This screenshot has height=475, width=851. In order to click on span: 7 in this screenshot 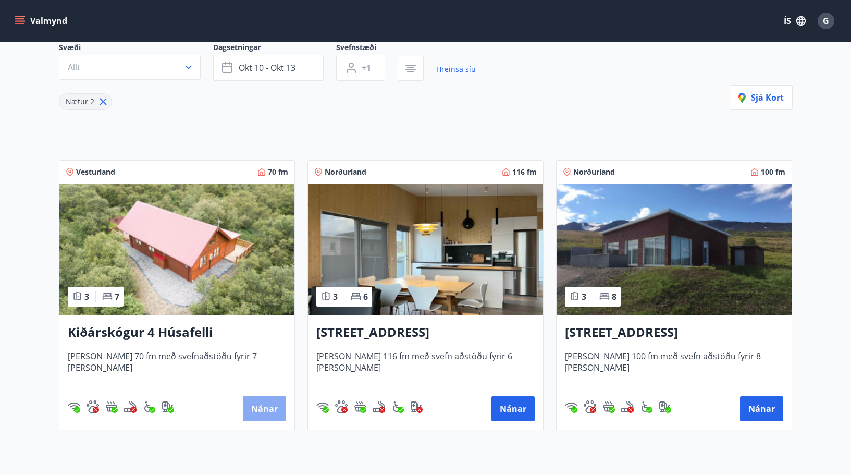, I will do `click(117, 296)`.